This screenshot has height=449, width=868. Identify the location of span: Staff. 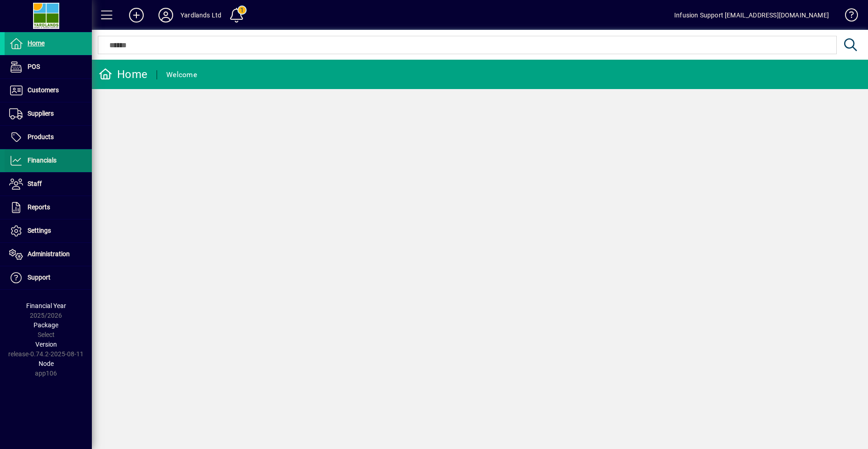
(35, 184).